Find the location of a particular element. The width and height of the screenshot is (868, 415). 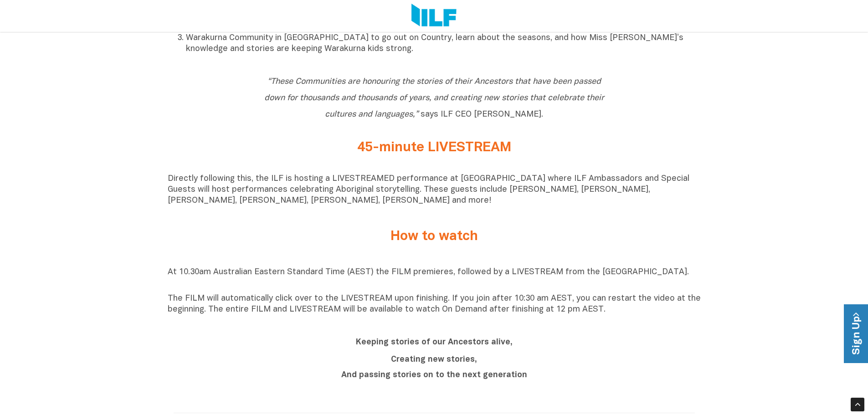

b: And passing stories on to the next generation is located at coordinates (434, 375).